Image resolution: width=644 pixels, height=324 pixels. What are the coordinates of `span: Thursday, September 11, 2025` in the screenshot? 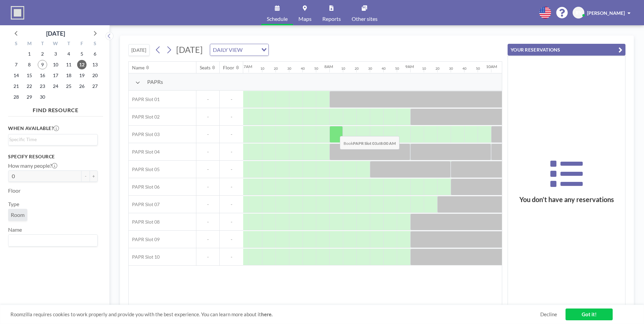 It's located at (69, 65).